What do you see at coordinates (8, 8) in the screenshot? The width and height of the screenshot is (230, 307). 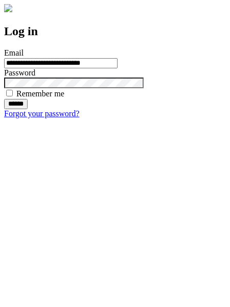 I see `img: logo-4e3dc11c47720685a147b03b5a06dd966a58ff35d612b21f08c02c0306f2b779.png` at bounding box center [8, 8].